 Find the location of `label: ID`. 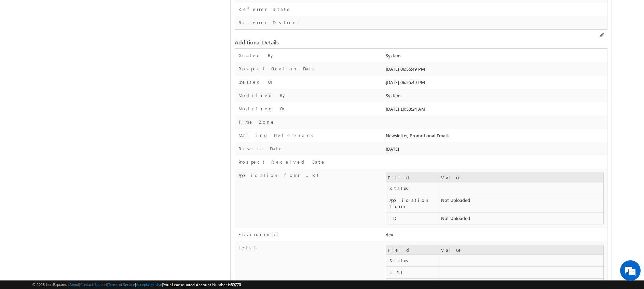

label: ID is located at coordinates (412, 218).